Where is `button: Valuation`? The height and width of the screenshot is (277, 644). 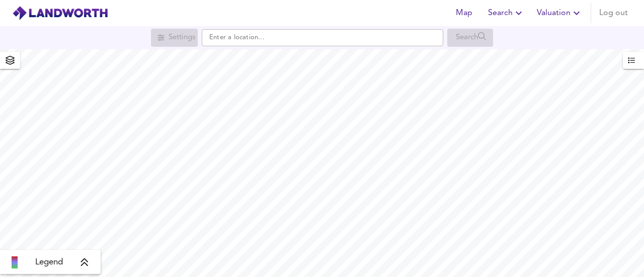 button: Valuation is located at coordinates (560, 13).